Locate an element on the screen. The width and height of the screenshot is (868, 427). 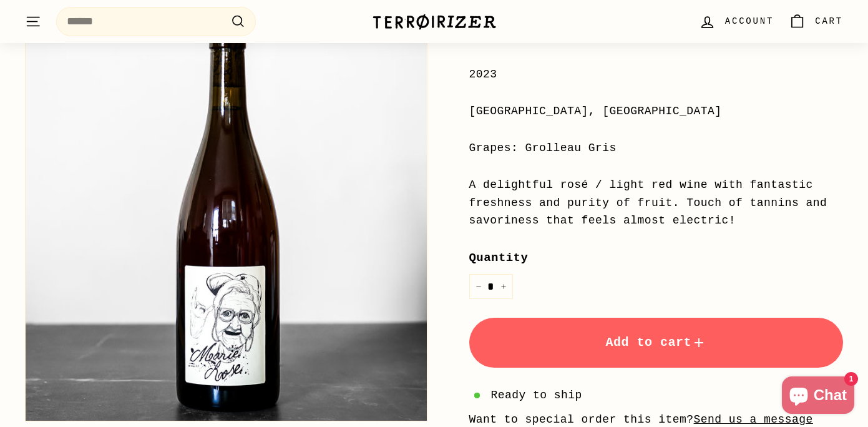
span: Ready to ship is located at coordinates (536, 395).